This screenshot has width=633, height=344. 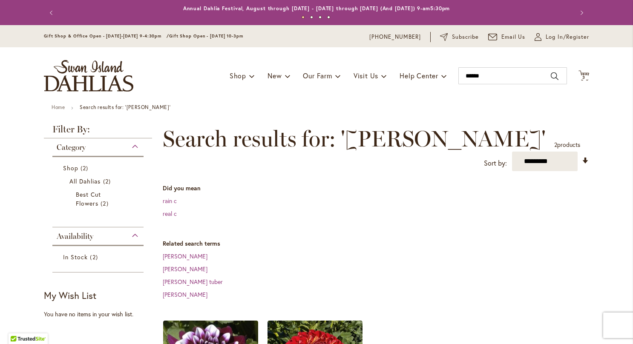 I want to click on button: 4 of 4, so click(x=329, y=17).